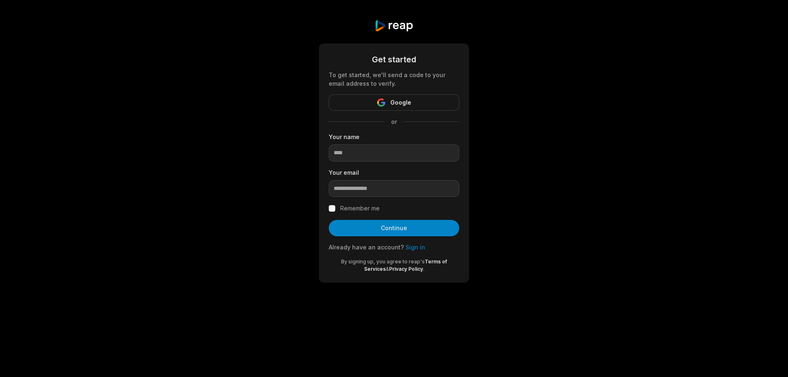  I want to click on button: Google, so click(394, 103).